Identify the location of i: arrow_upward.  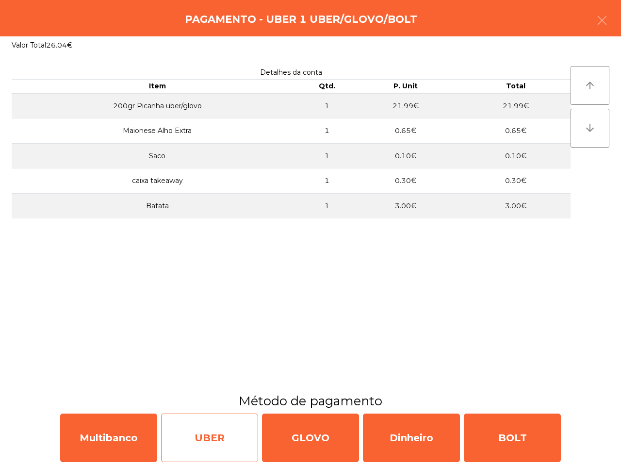
(590, 85).